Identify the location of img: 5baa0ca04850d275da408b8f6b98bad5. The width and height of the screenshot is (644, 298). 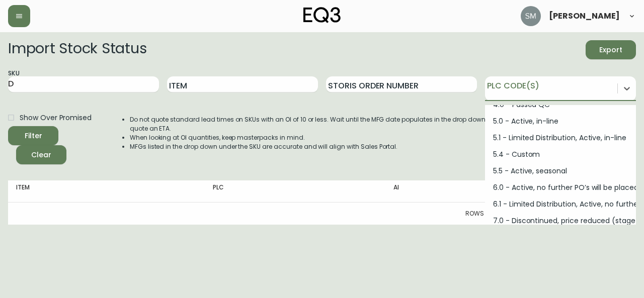
(531, 16).